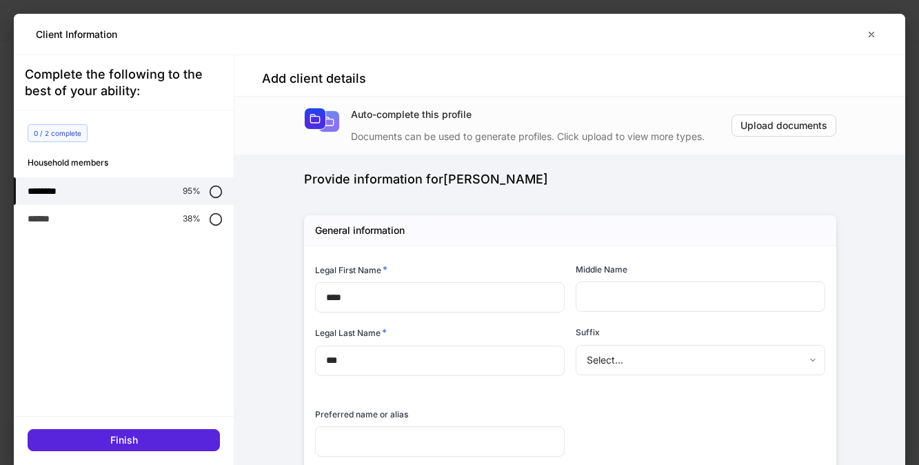 Image resolution: width=919 pixels, height=465 pixels. I want to click on h5: Client Information, so click(77, 34).